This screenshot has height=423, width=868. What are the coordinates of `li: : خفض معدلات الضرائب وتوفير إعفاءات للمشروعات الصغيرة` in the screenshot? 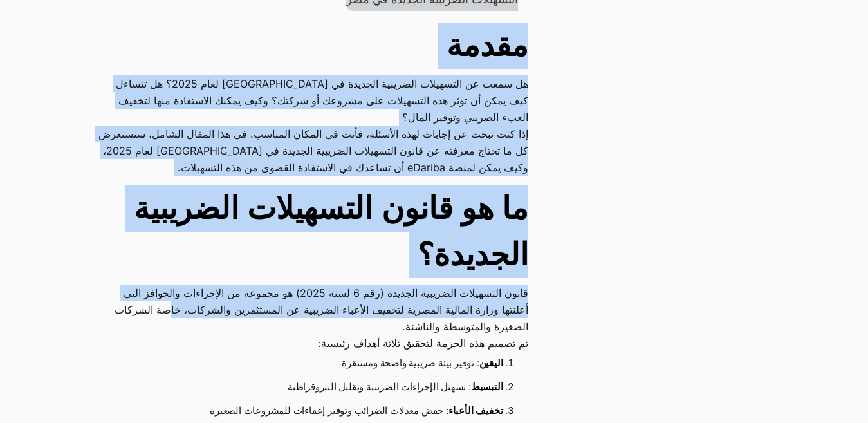 It's located at (311, 411).